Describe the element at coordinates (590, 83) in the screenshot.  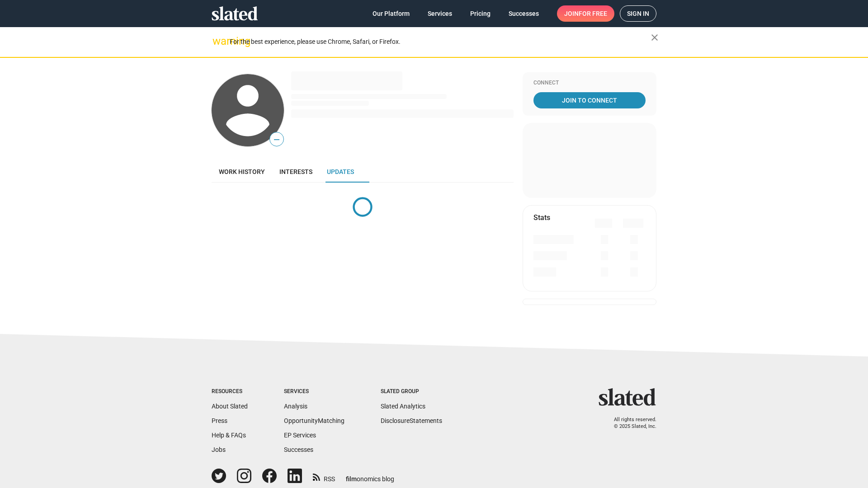
I see `div: Connect` at that location.